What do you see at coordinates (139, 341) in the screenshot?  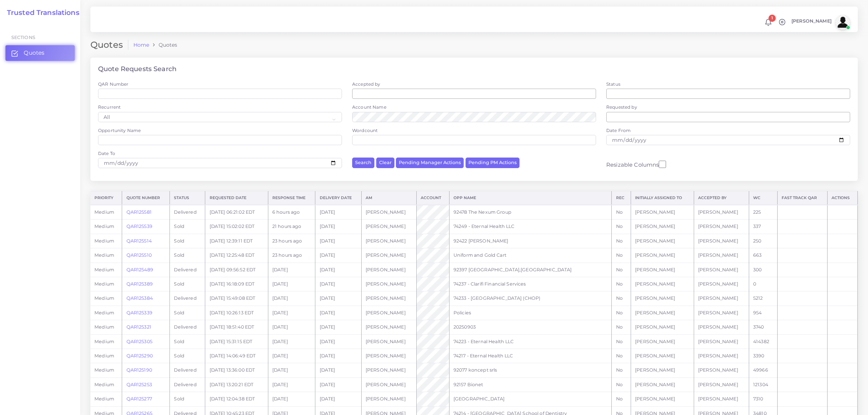 I see `a: QAR125305` at bounding box center [139, 341].